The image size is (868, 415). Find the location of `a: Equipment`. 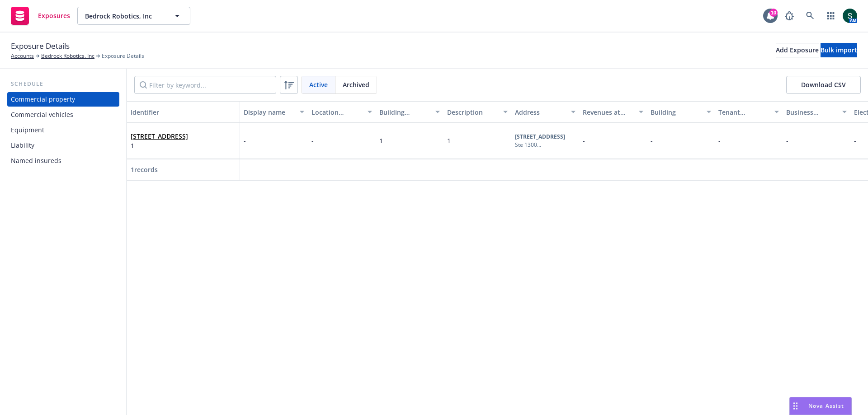

a: Equipment is located at coordinates (63, 130).